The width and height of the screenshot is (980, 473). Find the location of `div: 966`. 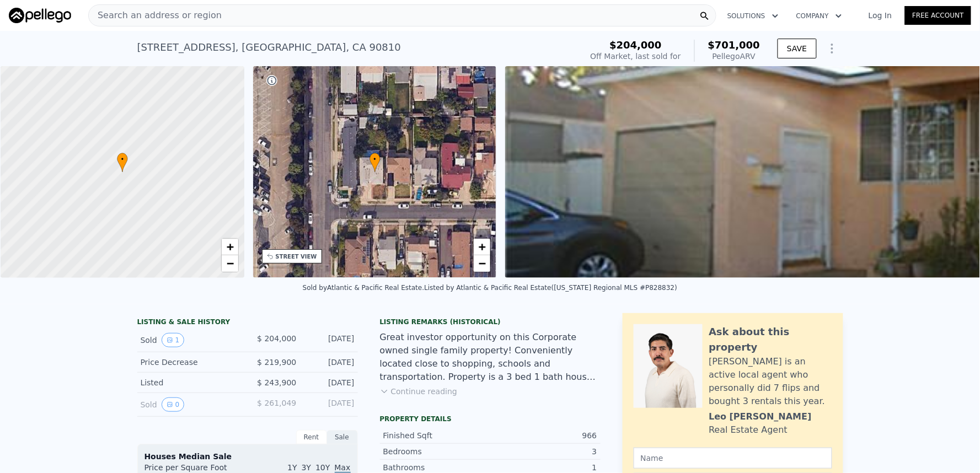

div: 966 is located at coordinates (544, 435).